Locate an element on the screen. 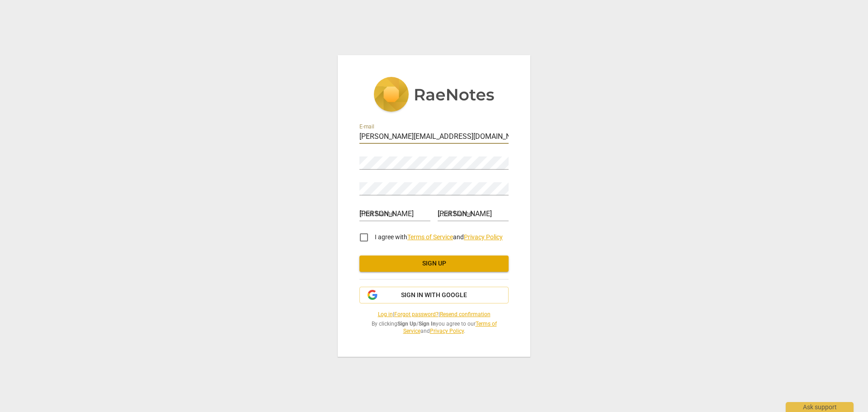  button: Sign up is located at coordinates (434, 263).